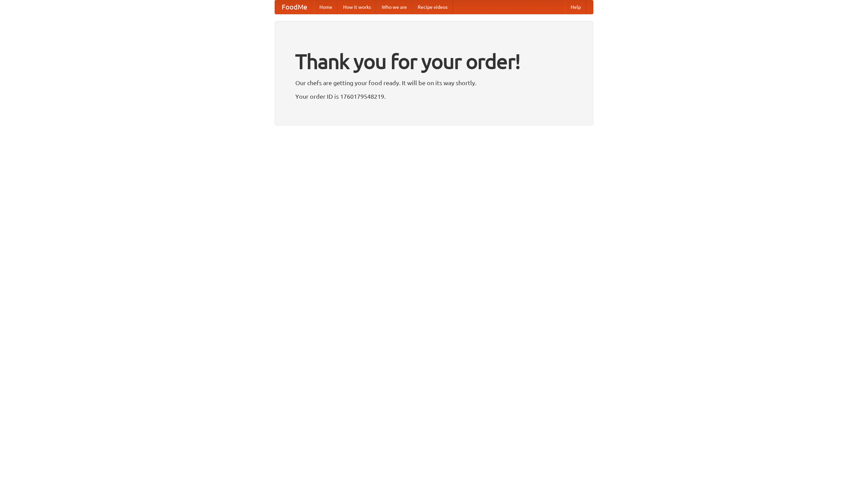 This screenshot has width=868, height=480. What do you see at coordinates (434, 83) in the screenshot?
I see `p: Our chefs are getting your food ready. It will be on its way shortly.` at bounding box center [434, 83].